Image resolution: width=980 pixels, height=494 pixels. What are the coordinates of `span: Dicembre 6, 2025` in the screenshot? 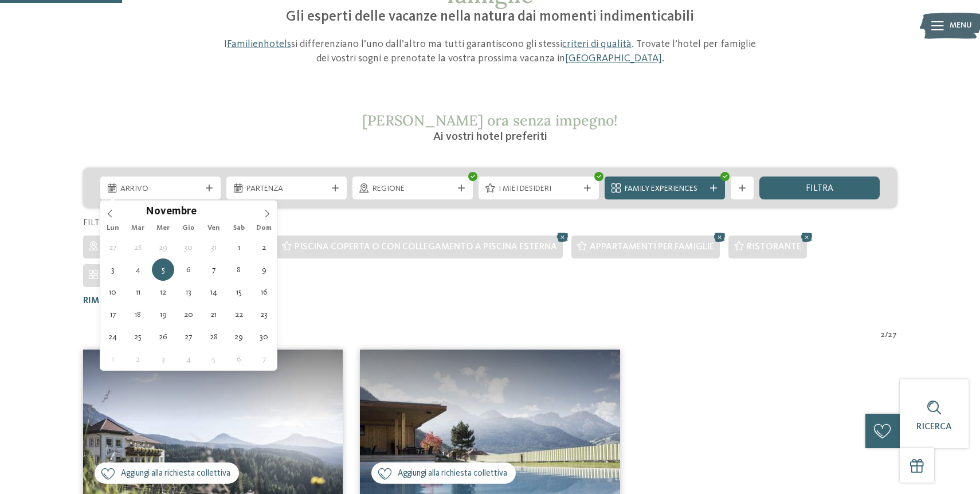 It's located at (239, 358).